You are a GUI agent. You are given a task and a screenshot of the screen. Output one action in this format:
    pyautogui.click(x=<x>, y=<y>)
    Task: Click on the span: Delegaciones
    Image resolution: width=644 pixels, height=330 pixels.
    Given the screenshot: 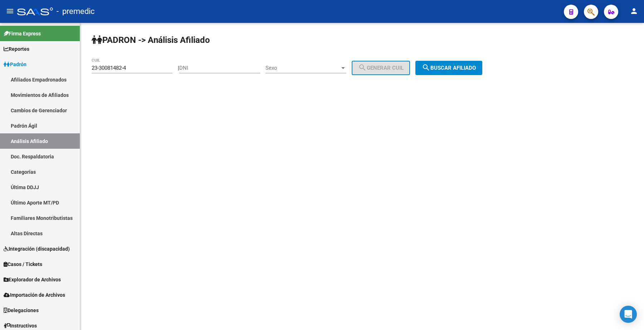 What is the action you would take?
    pyautogui.click(x=21, y=310)
    